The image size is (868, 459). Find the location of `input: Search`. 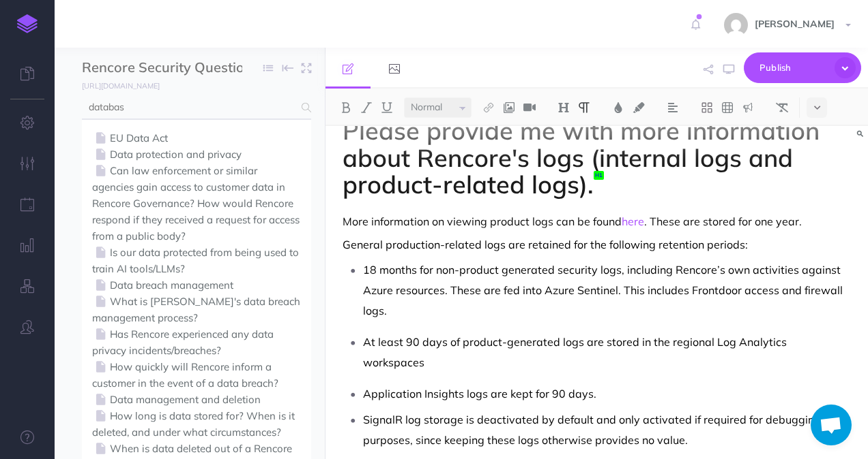

input: Search is located at coordinates (188, 108).